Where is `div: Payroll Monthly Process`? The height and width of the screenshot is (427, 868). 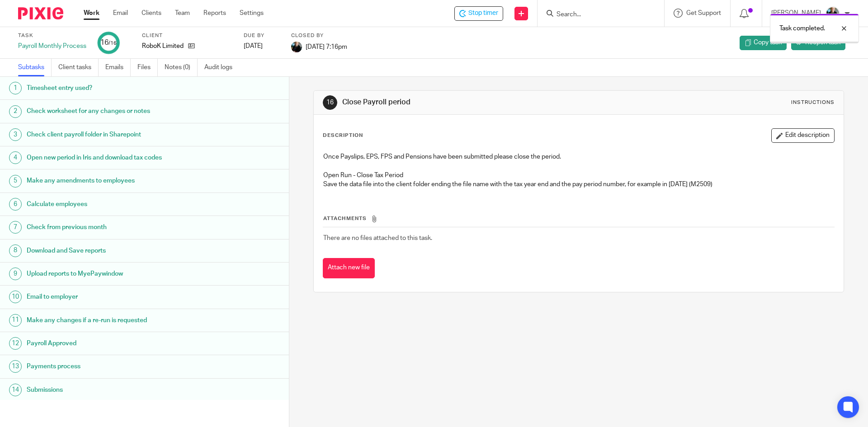 div: Payroll Monthly Process is located at coordinates (52, 46).